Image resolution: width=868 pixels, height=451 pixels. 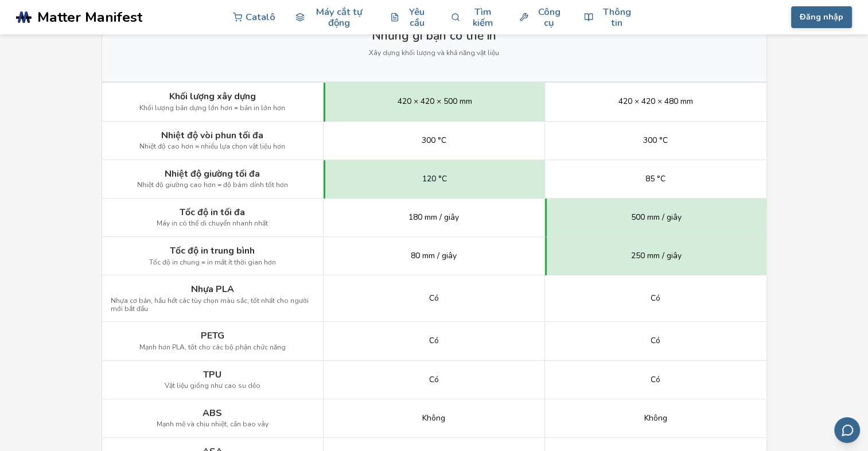 I want to click on span: Tốc độ in chung = in mất ít thời gian hơn, so click(x=212, y=263).